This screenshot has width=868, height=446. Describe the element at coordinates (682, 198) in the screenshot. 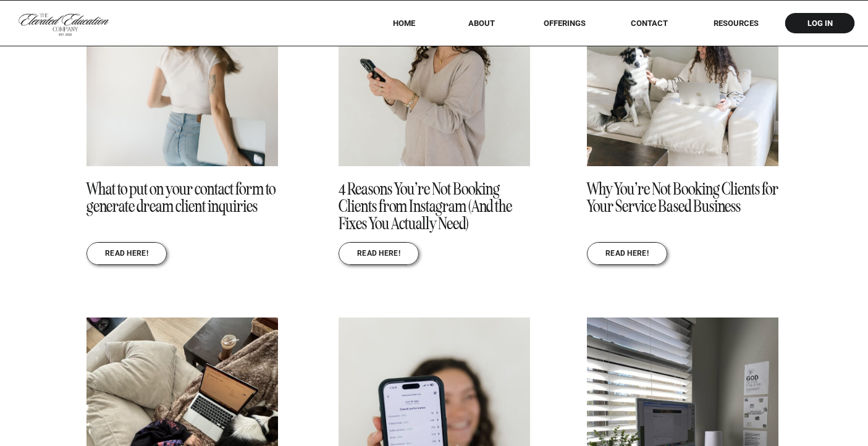

I see `a: Why You’re Not Booking Clients for Your Service Based Business` at that location.